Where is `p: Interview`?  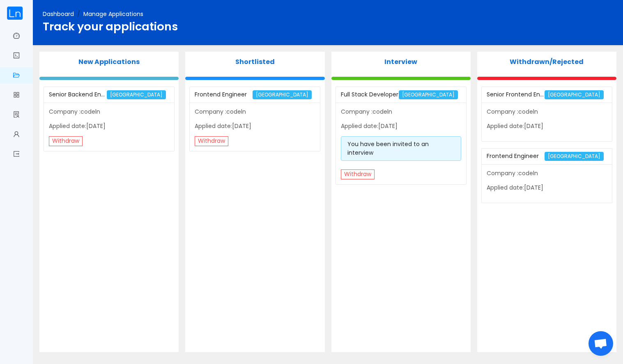
p: Interview is located at coordinates (401, 62).